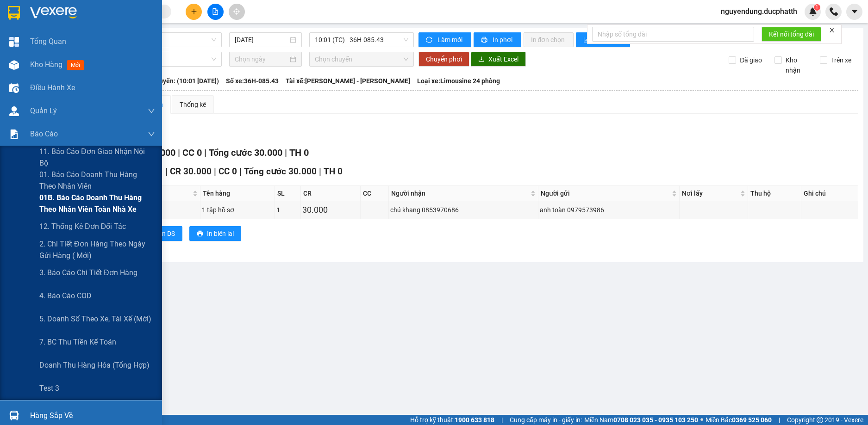 The height and width of the screenshot is (425, 868). Describe the element at coordinates (362, 40) in the screenshot. I see `span: 10:01 (TC) - 36H-085.43` at that location.